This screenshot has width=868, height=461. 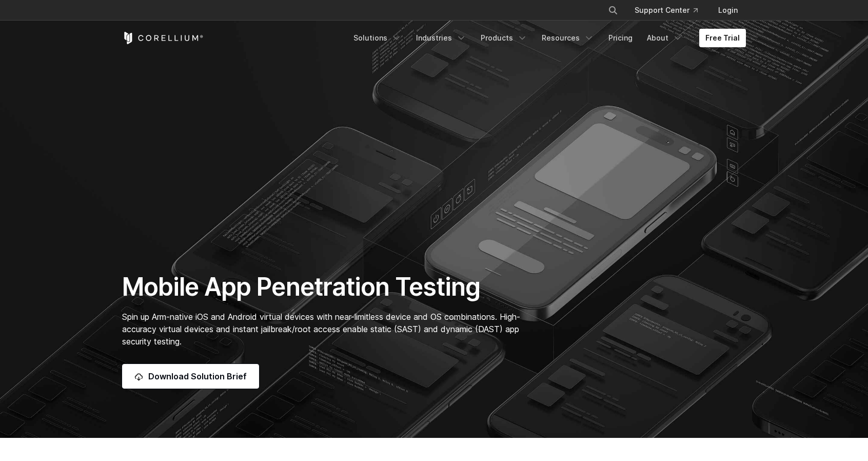 What do you see at coordinates (728, 10) in the screenshot?
I see `a: Login` at bounding box center [728, 10].